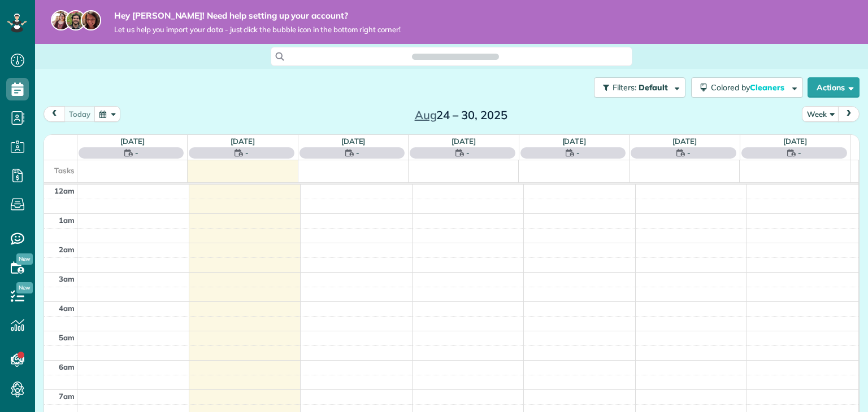 Image resolution: width=868 pixels, height=412 pixels. I want to click on img: jorge-587dff0eeaa6aab1f244e6dc62b8924c3b6ad411094392a53c71c6c4a576187d.jpg, so click(76, 21).